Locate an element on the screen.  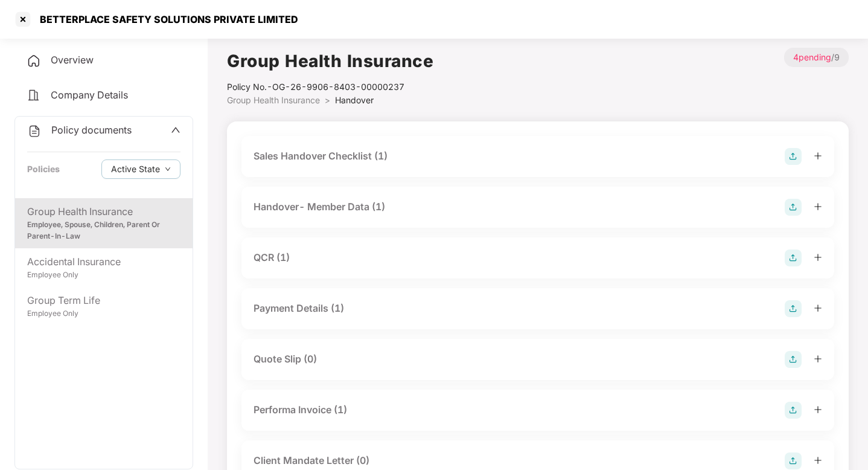
span: Handover is located at coordinates (354, 100).